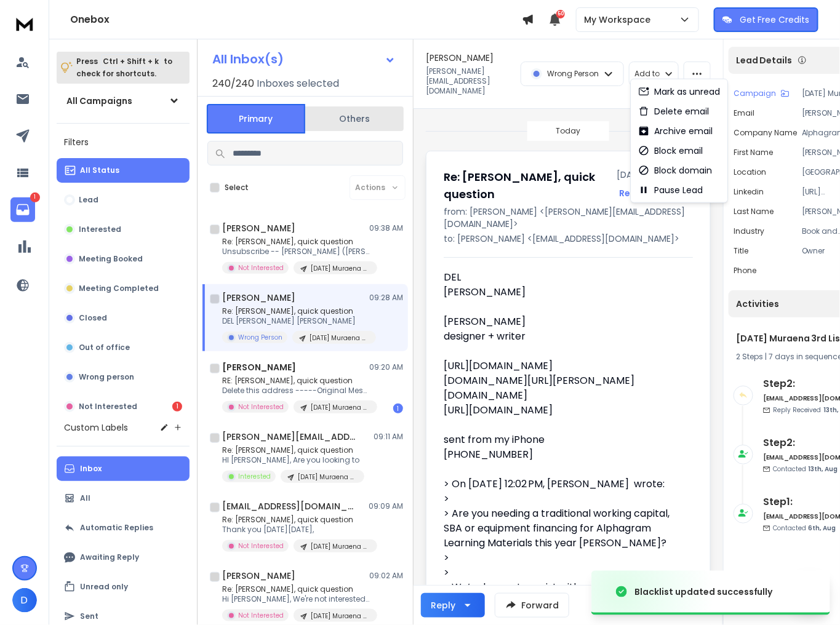 Image resolution: width=840 pixels, height=625 pixels. I want to click on p: First Name, so click(753, 153).